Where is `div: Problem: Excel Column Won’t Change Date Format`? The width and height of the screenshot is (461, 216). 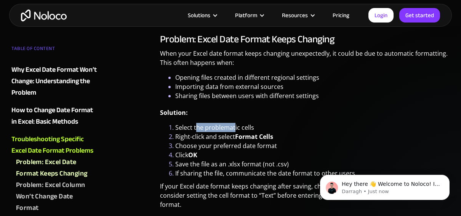
div: Problem: Excel Column Won’t Change Date Format is located at coordinates (56, 196).